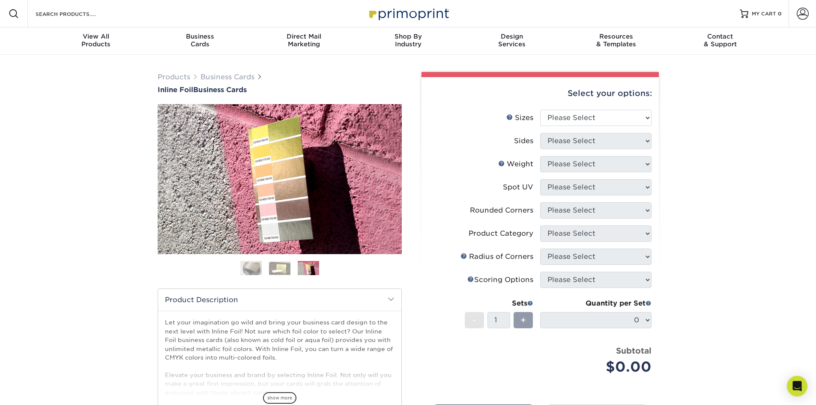  I want to click on h2: Product Description, so click(280, 299).